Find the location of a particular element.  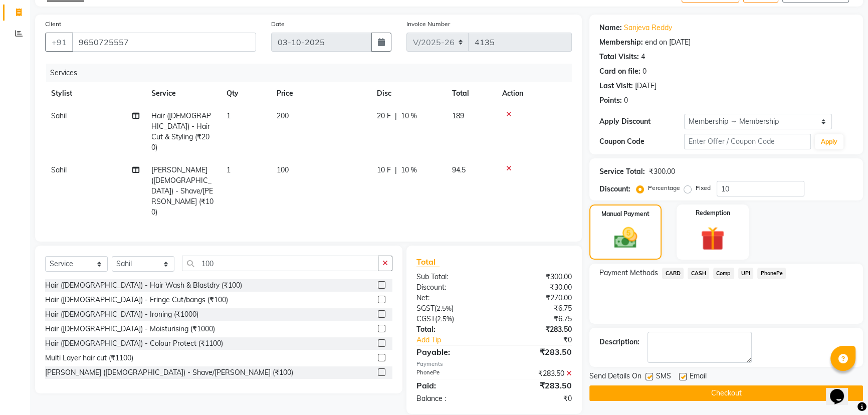

div: Card on file: is located at coordinates (620, 71).